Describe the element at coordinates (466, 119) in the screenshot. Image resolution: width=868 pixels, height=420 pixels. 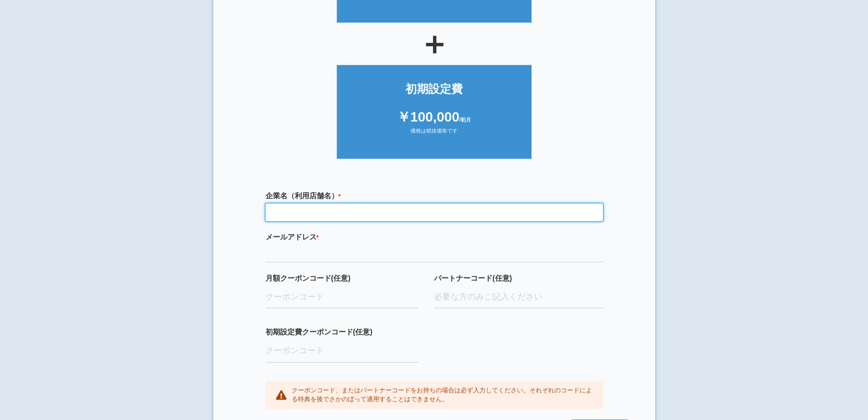
I see `span: /初月` at that location.